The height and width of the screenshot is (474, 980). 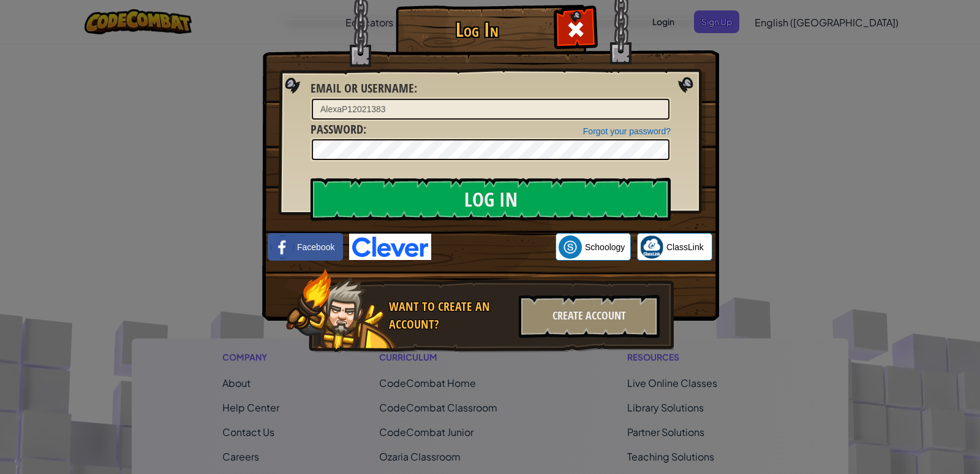 I want to click on img: schoology.png, so click(x=571, y=247).